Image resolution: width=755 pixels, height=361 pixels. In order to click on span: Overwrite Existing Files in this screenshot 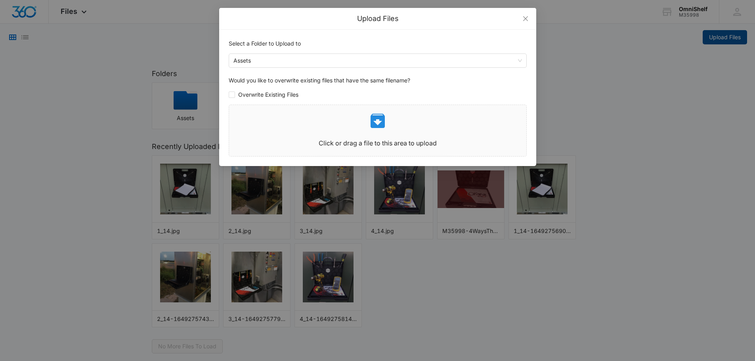, I will do `click(268, 95)`.